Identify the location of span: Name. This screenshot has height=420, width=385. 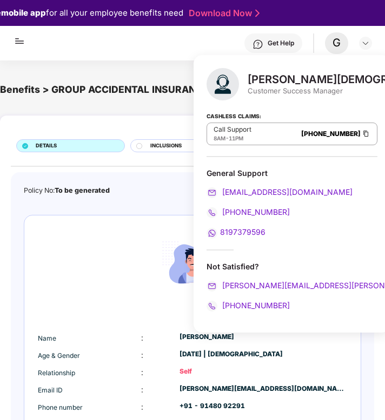
(47, 338).